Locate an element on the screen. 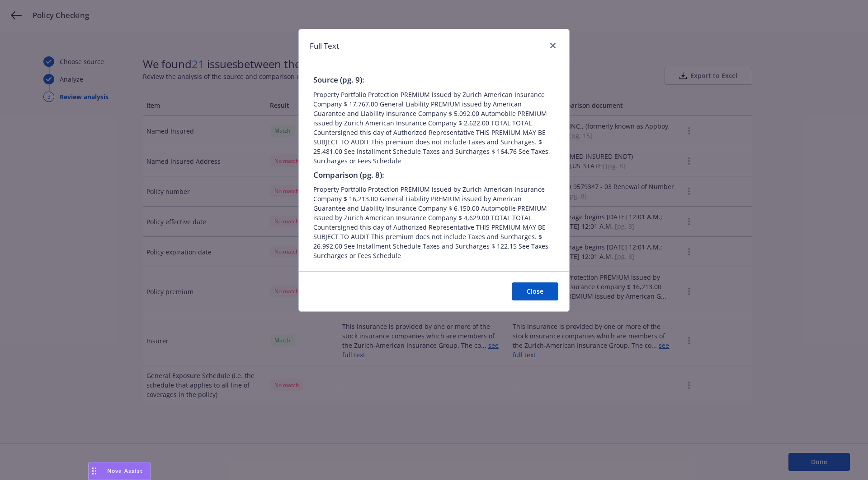  span: Property Portfolio Protection PREMIUM issued by Zurich American Insurance Company $ 16,213.00 Gen... is located at coordinates (434, 223).